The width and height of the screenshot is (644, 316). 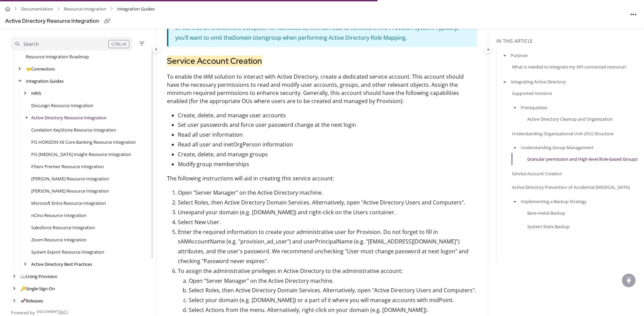 I want to click on a: Resource Integration Roadmap, so click(x=57, y=56).